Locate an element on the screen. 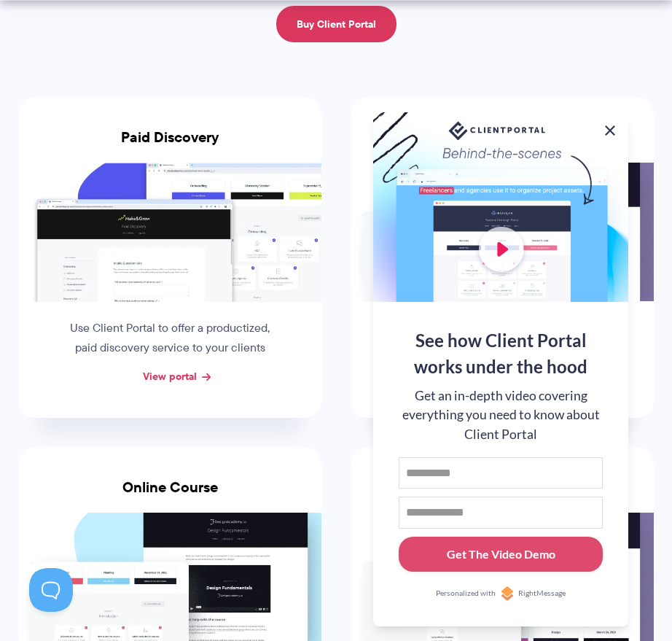 This screenshot has height=641, width=672. h3: Website Design is located at coordinates (502, 495).